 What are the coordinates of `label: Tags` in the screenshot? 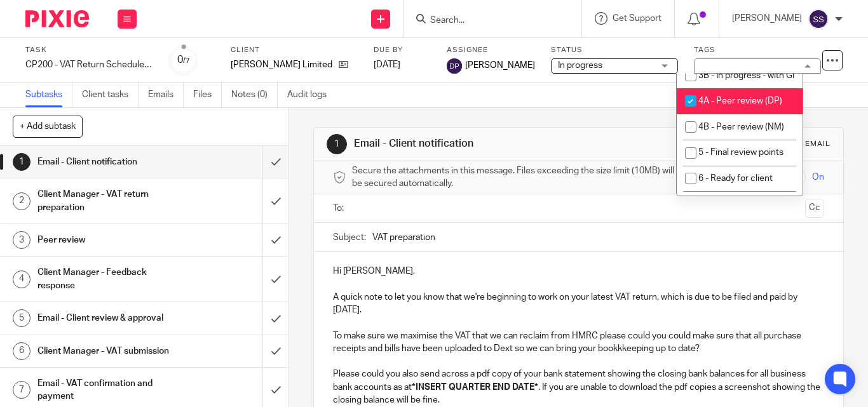 It's located at (758, 50).